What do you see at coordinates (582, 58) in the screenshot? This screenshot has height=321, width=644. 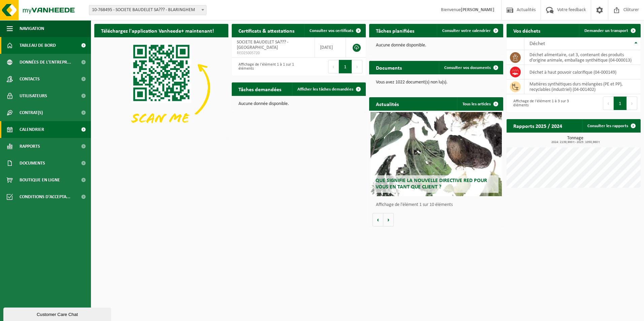 I see `td: déchet alimentaire, cat 3, contenant des produits d'origine animale, emballage synthétique (04-00...` at bounding box center [582, 58].